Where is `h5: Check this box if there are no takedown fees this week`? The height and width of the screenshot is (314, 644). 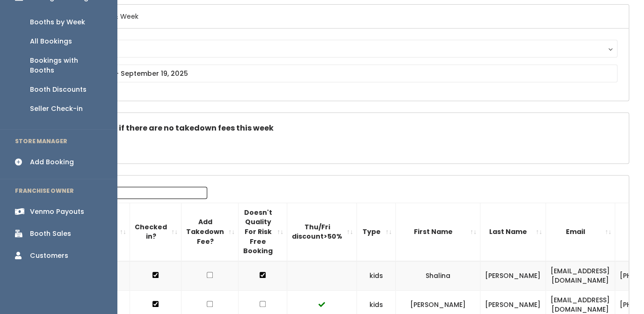 h5: Check this box if there are no takedown fees this week is located at coordinates (338, 128).